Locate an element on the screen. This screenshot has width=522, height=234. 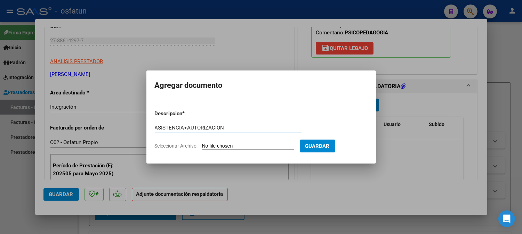
p: Descripcion is located at coordinates (187, 114).